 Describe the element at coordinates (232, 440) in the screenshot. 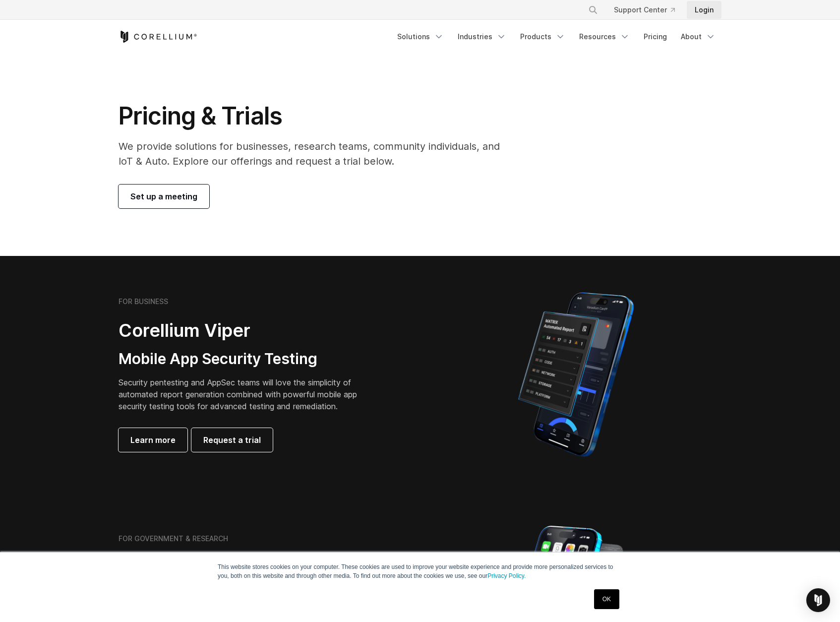

I see `span: Request a trial` at that location.